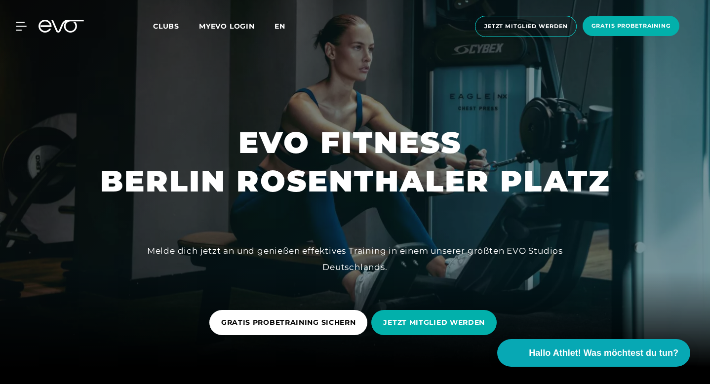 The image size is (710, 384). Describe the element at coordinates (227, 26) in the screenshot. I see `a: MYEVO LOGIN` at that location.